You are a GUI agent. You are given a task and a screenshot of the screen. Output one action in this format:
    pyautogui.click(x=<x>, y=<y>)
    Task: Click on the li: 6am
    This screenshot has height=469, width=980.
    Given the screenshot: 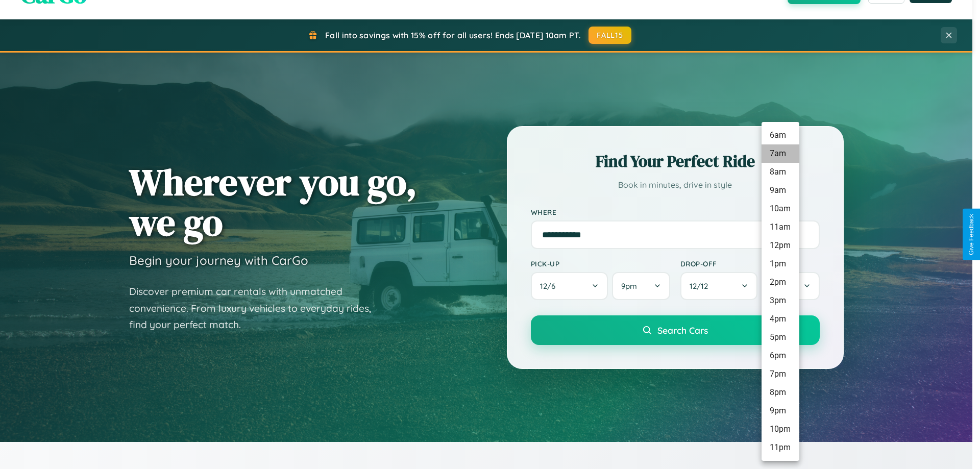 What is the action you would take?
    pyautogui.click(x=781, y=135)
    